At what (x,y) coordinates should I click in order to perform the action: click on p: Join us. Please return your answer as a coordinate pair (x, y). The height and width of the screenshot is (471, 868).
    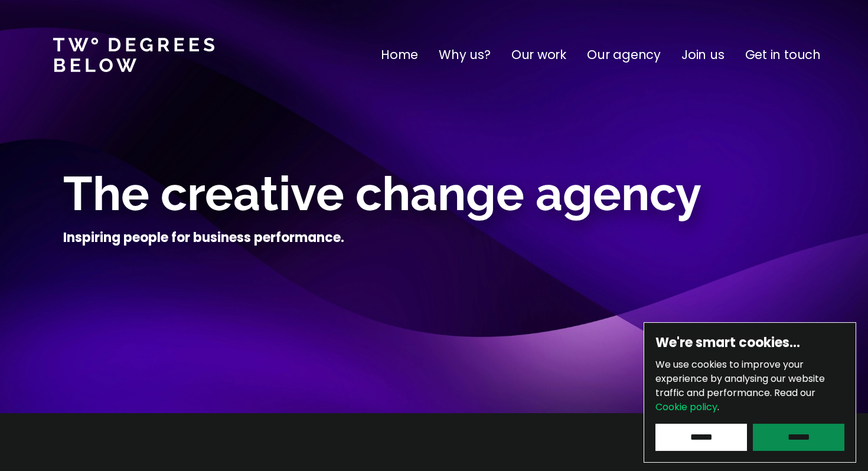
    Looking at the image, I should click on (702, 55).